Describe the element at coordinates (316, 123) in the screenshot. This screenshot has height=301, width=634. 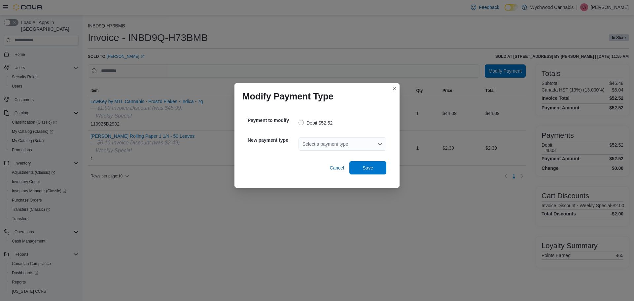
I see `label: Debit $52.52` at that location.